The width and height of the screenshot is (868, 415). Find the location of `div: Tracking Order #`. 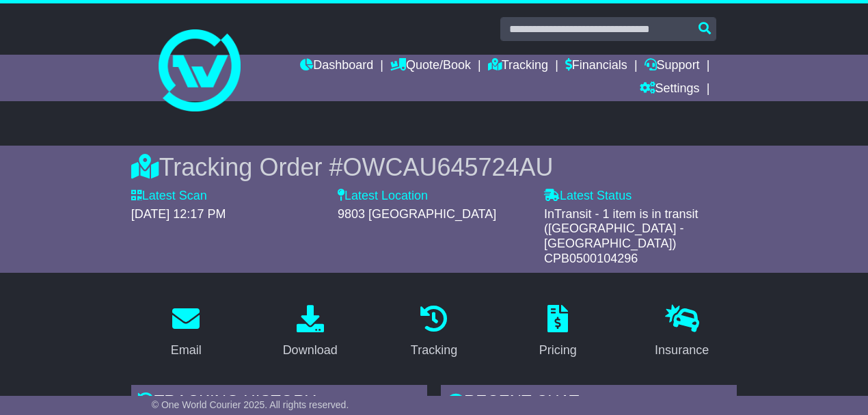

div: Tracking Order # is located at coordinates (434, 167).